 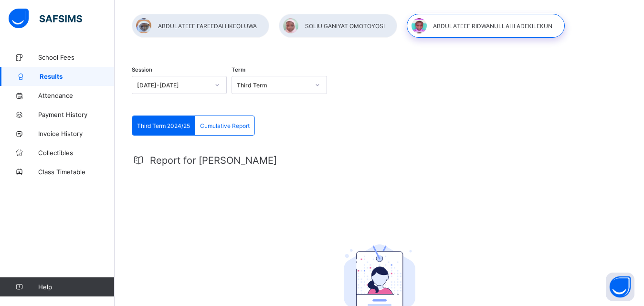 What do you see at coordinates (45, 19) in the screenshot?
I see `img: safsims` at bounding box center [45, 19].